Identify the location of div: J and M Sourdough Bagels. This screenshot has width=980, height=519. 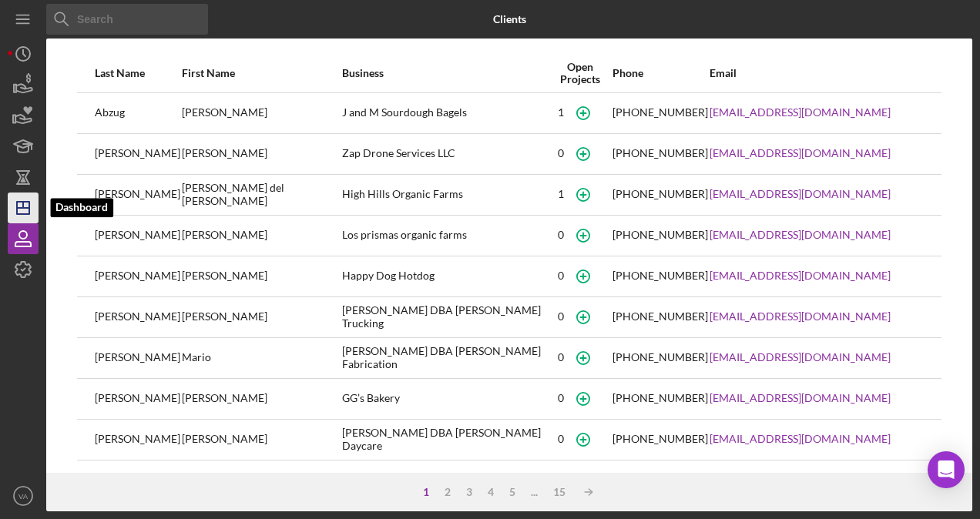
(445, 113).